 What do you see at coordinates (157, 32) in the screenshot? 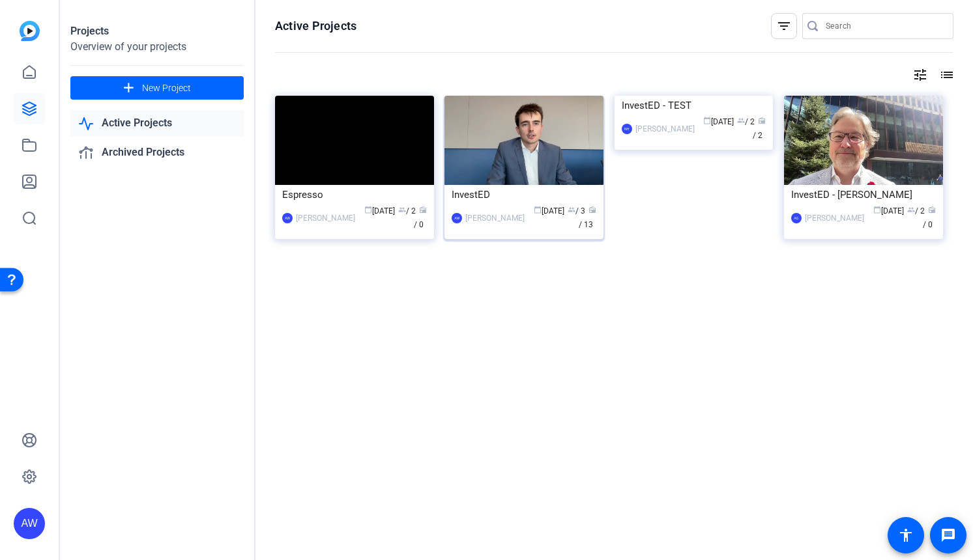
I see `div: Projects` at bounding box center [157, 32].